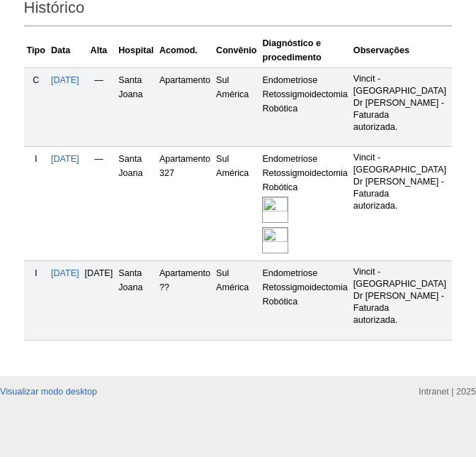 The width and height of the screenshot is (476, 457). I want to click on th: Tipo, so click(36, 50).